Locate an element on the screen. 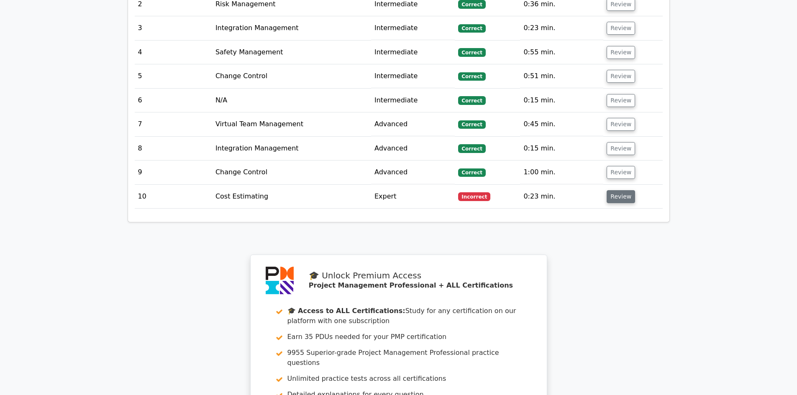 This screenshot has width=797, height=395. td: 1:00 min. is located at coordinates (561, 172).